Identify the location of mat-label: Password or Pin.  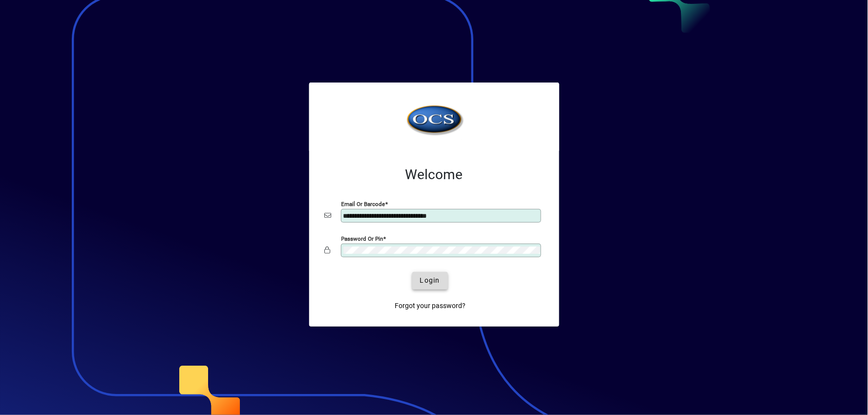
(362, 239).